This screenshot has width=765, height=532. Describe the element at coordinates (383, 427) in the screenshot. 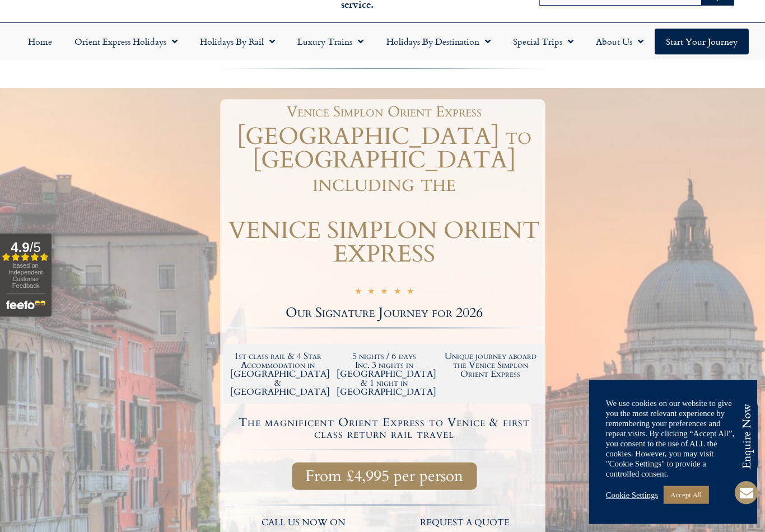

I see `h4: The magnificent Orient Express to Venice & first class return rail travel` at that location.